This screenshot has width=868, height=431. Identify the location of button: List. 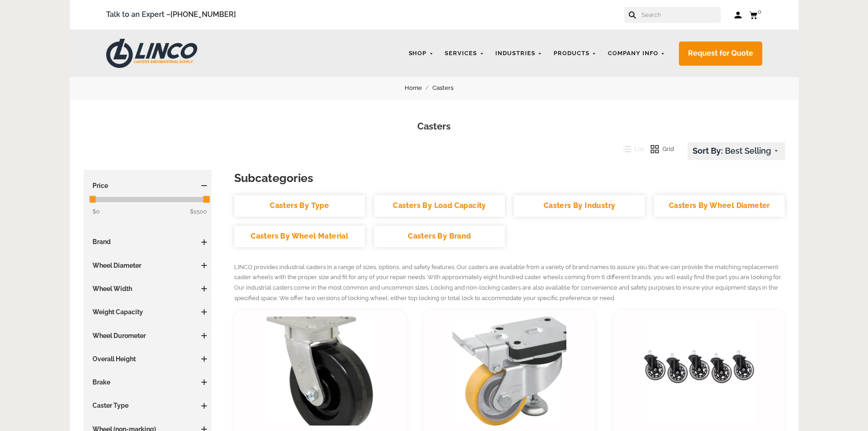
(630, 149).